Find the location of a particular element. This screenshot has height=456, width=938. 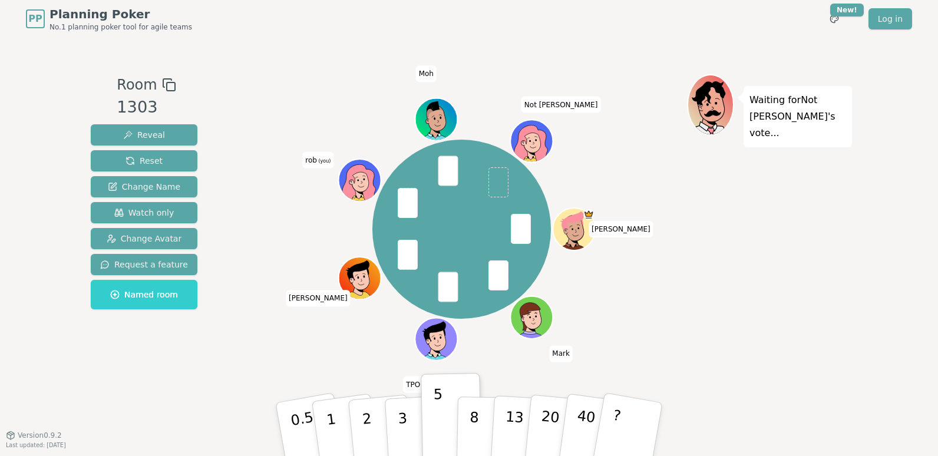

button: Request a feature is located at coordinates (144, 264).